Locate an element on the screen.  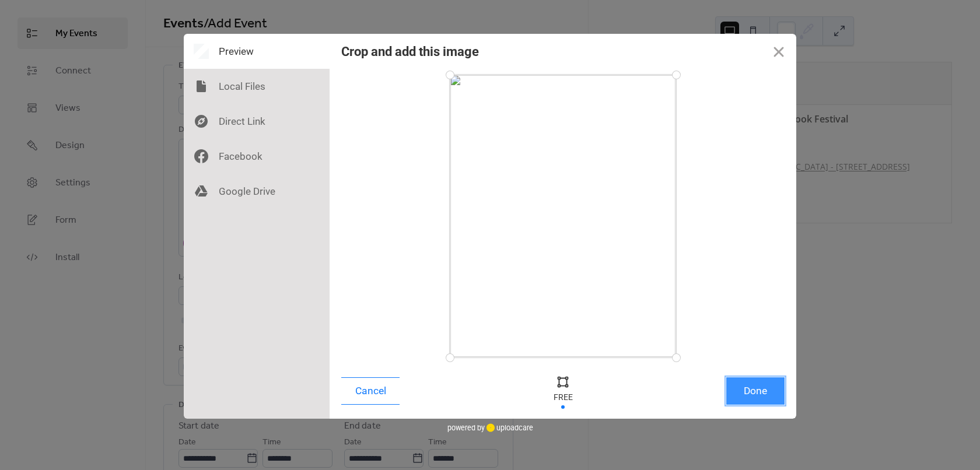
div: Direct Link is located at coordinates (256, 121).